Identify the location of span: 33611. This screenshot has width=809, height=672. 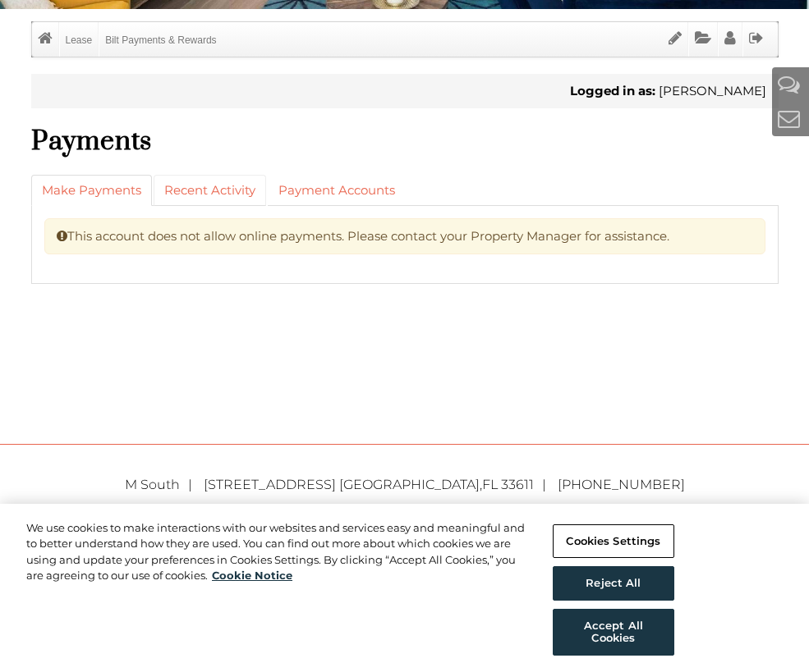
(517, 484).